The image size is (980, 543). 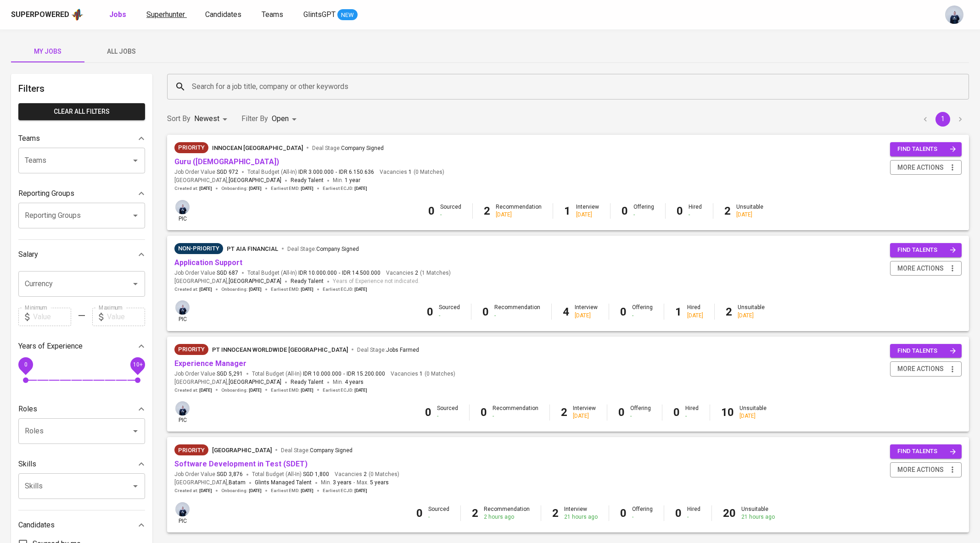 What do you see at coordinates (376, 282) in the screenshot?
I see `span: Years of Experience not indicated.` at bounding box center [376, 282].